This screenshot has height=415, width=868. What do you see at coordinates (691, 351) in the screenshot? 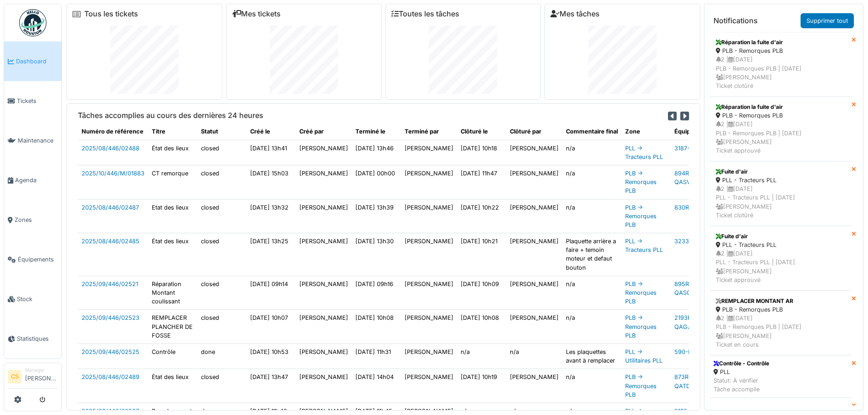
I see `a: 590-EL8745` at bounding box center [691, 351].